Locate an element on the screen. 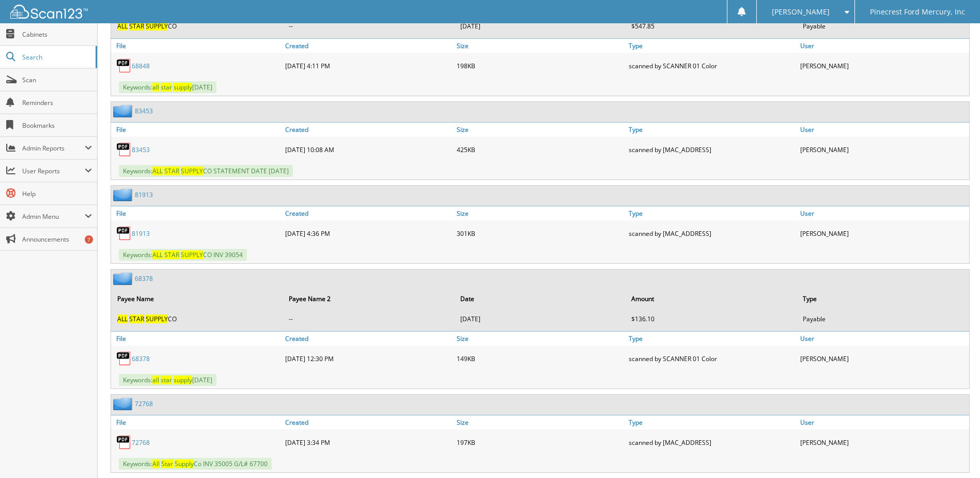 This screenshot has width=980, height=478. td: CO is located at coordinates (197, 318).